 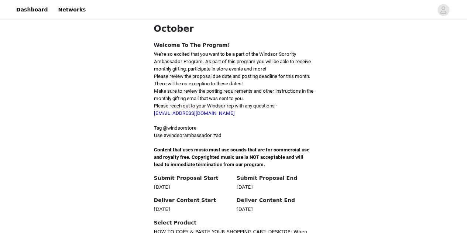 I want to click on span: Tag @windsorstore, so click(x=175, y=128).